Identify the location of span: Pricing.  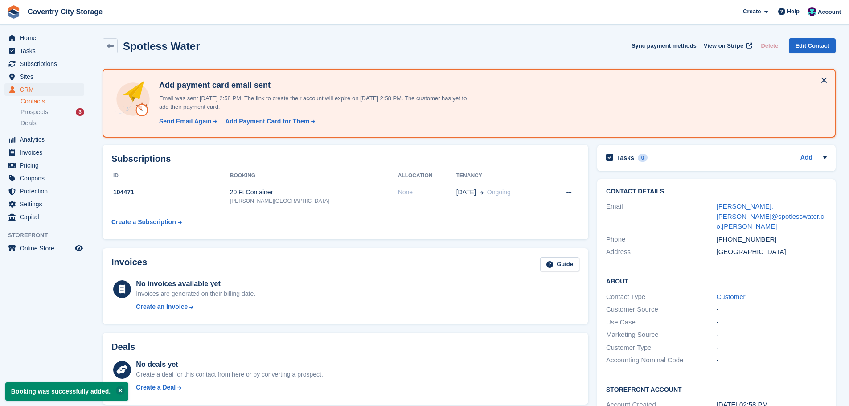
(46, 165).